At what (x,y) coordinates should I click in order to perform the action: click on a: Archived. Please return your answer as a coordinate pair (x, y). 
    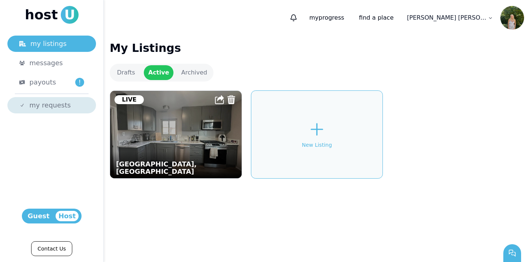
    Looking at the image, I should click on (194, 73).